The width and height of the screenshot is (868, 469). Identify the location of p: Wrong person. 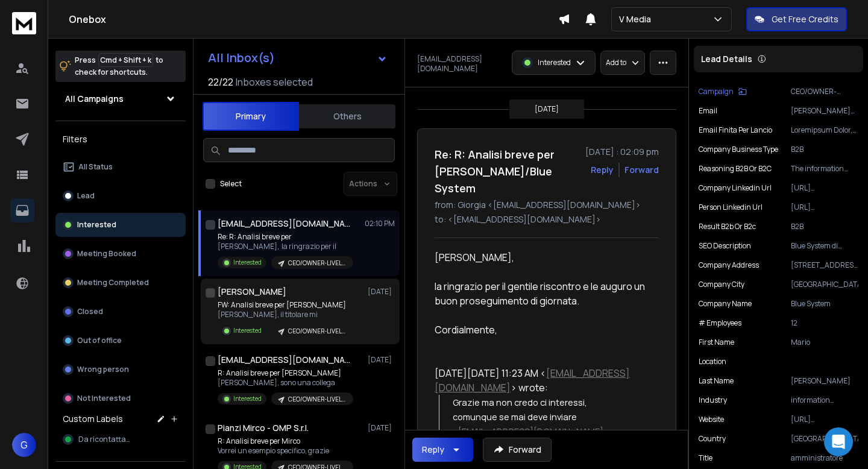
(103, 370).